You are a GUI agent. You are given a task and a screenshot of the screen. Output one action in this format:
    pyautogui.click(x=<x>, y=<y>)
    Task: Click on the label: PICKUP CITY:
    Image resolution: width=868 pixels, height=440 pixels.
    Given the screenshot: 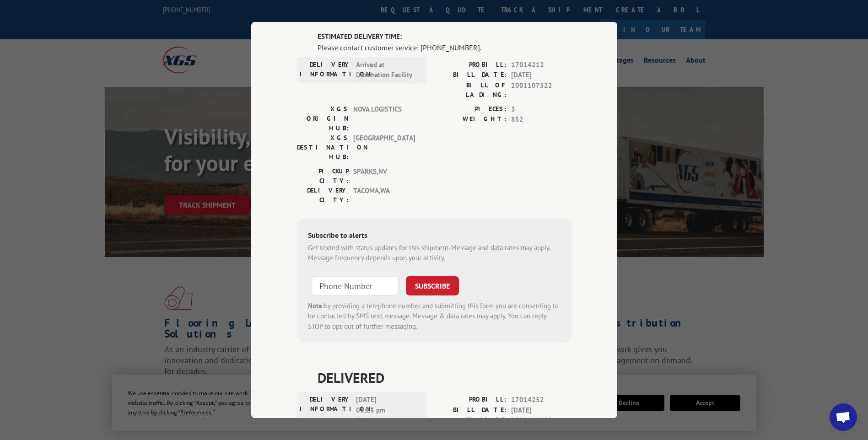 What is the action you would take?
    pyautogui.click(x=322, y=176)
    